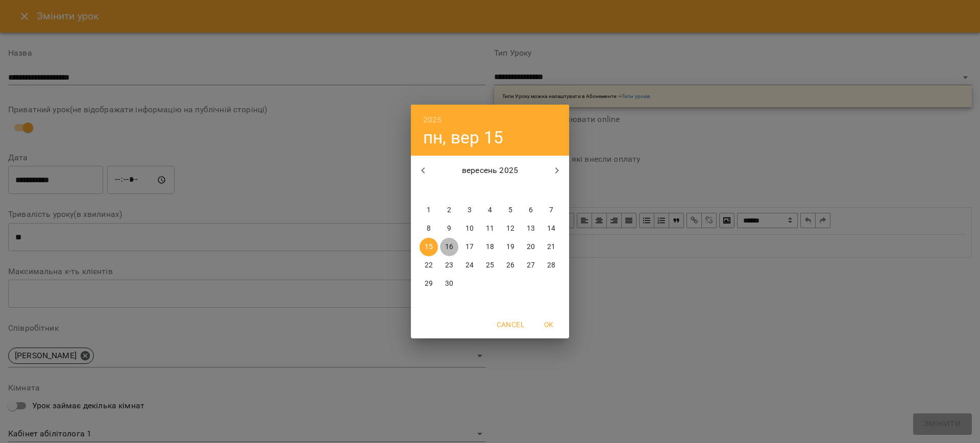  I want to click on button: 13, so click(530, 229).